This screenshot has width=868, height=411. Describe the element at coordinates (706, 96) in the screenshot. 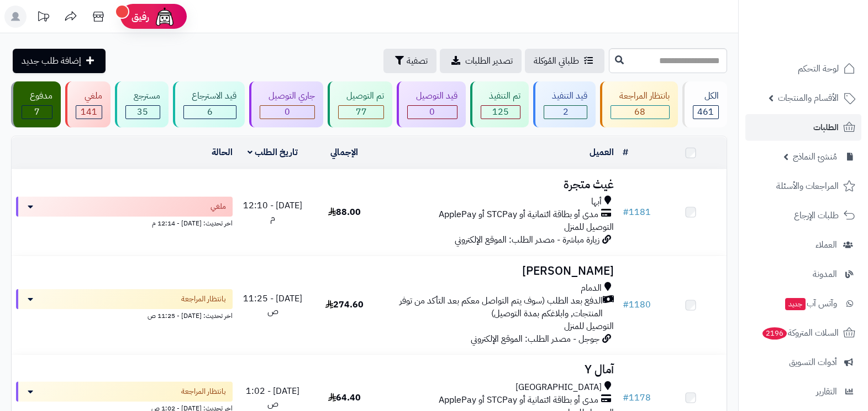

I see `div: الكل` at that location.